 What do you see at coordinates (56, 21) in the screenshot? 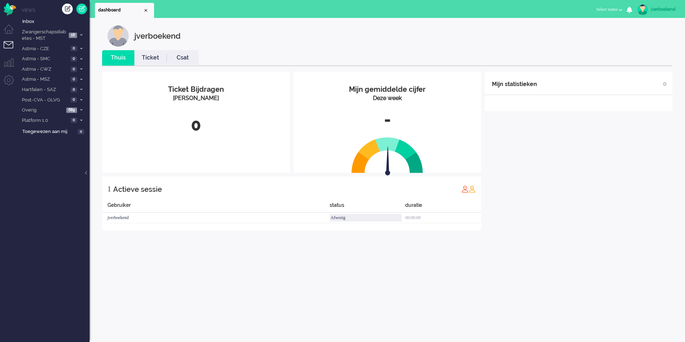
I see `span: Inbox` at bounding box center [56, 21].